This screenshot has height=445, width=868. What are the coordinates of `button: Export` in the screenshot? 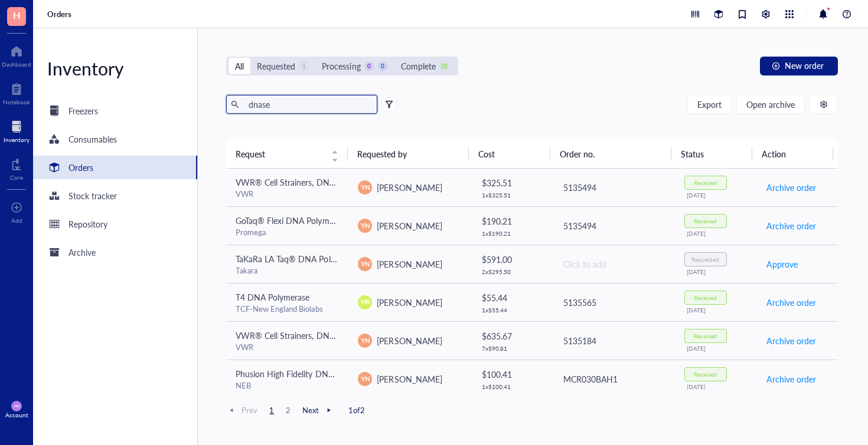 It's located at (709, 105).